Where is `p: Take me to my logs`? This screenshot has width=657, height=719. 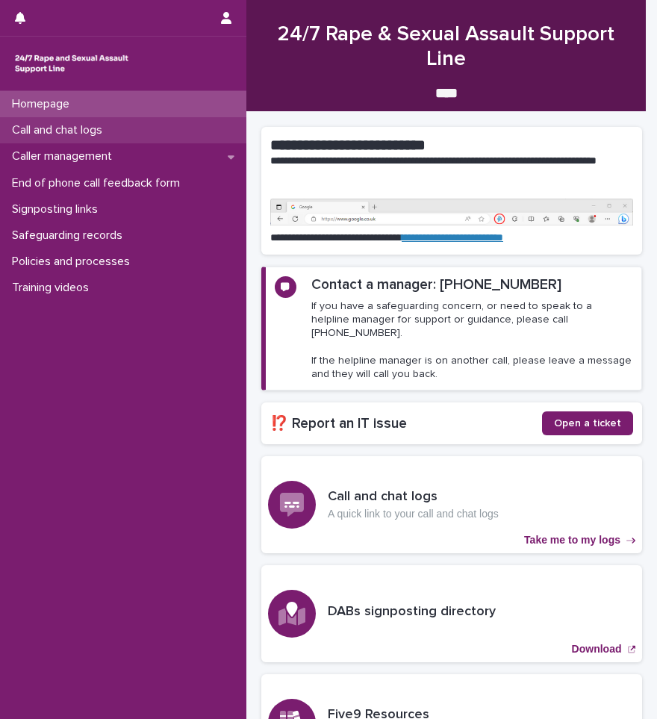
p: Take me to my logs is located at coordinates (572, 539).